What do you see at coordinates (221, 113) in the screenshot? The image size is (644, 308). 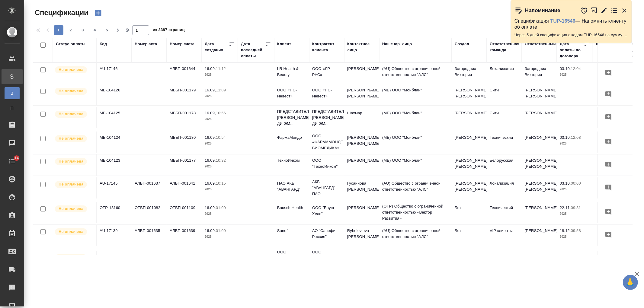 I see `p: 10:56` at bounding box center [221, 113].